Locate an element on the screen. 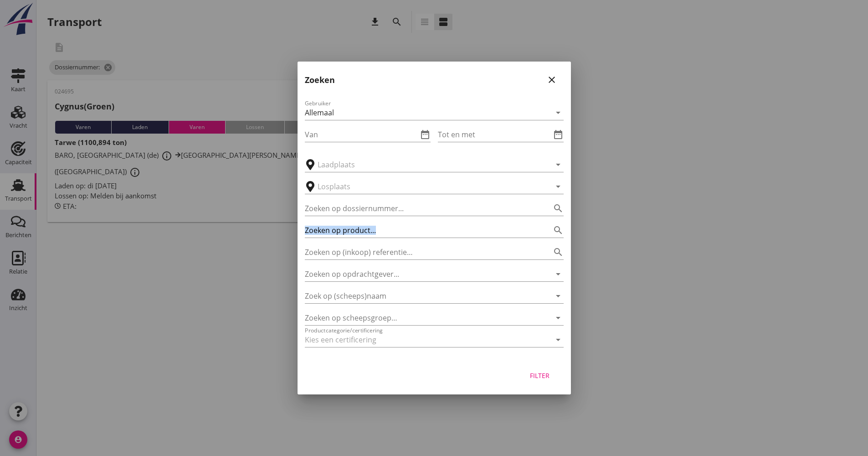 This screenshot has width=868, height=456. div: Allemaal is located at coordinates (319, 113).